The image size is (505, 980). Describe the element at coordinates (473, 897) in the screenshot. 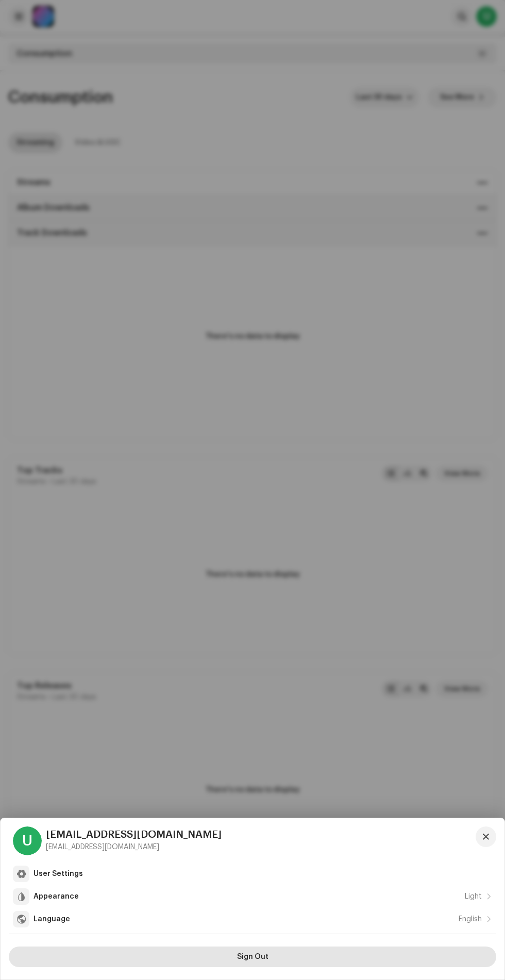

I see `div: Light` at that location.